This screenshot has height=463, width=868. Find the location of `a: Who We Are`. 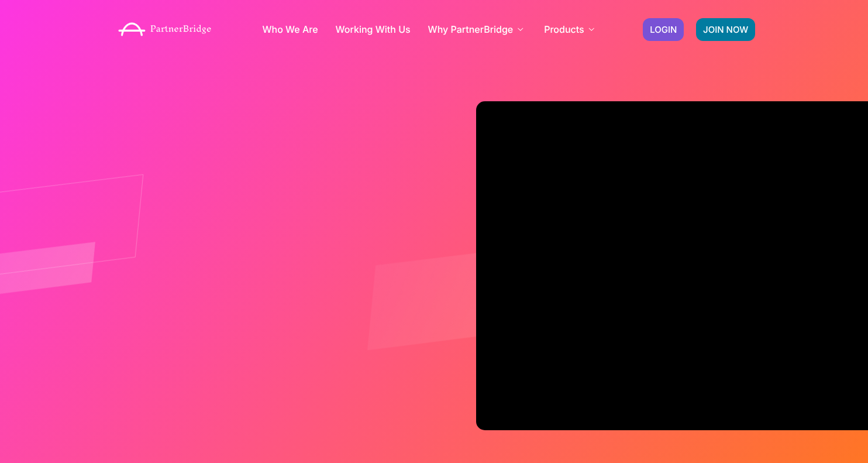

a: Who We Are is located at coordinates (290, 29).